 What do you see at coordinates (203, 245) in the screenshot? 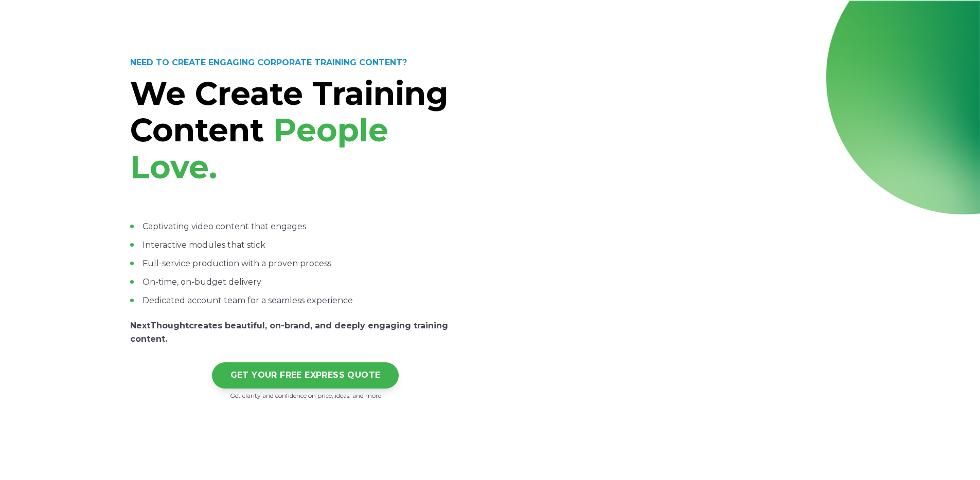
I see `span: Interactive modules that stick` at bounding box center [203, 245].